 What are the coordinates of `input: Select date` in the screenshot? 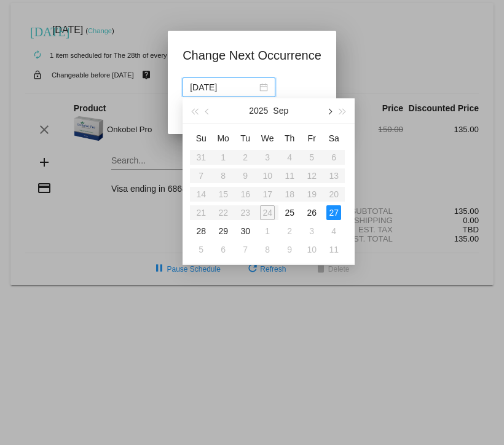 It's located at (223, 87).